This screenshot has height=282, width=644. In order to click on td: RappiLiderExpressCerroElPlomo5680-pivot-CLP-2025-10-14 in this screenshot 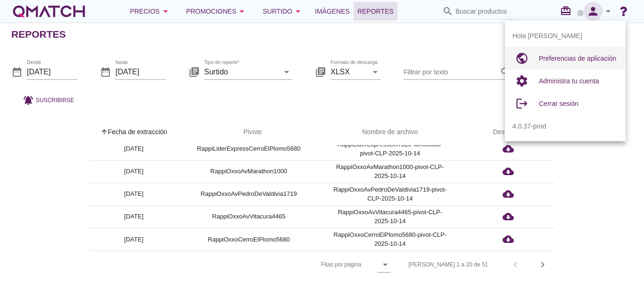, I will do `click(390, 149)`.